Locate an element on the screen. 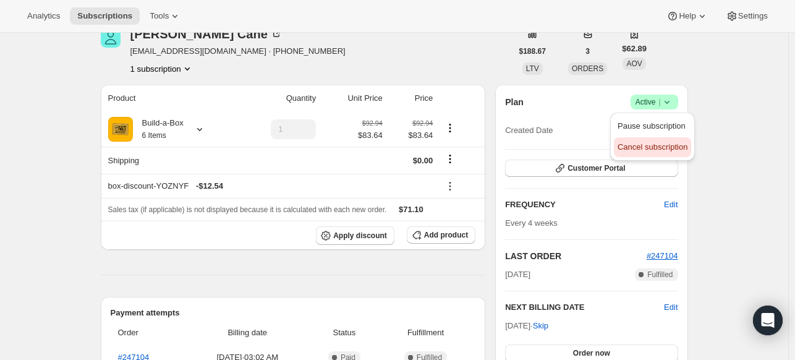 Image resolution: width=795 pixels, height=360 pixels. span: Apply discount is located at coordinates (360, 236).